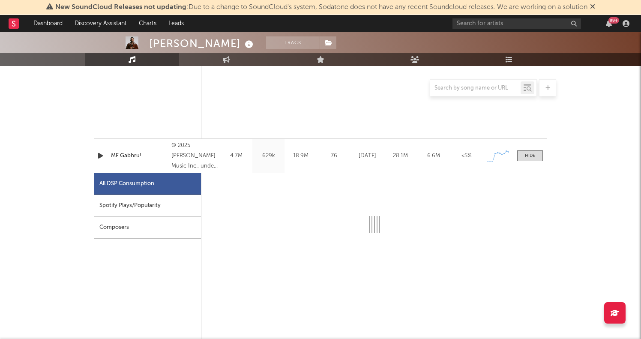 The image size is (641, 339). Describe the element at coordinates (614, 20) in the screenshot. I see `div: 99 +` at that location.